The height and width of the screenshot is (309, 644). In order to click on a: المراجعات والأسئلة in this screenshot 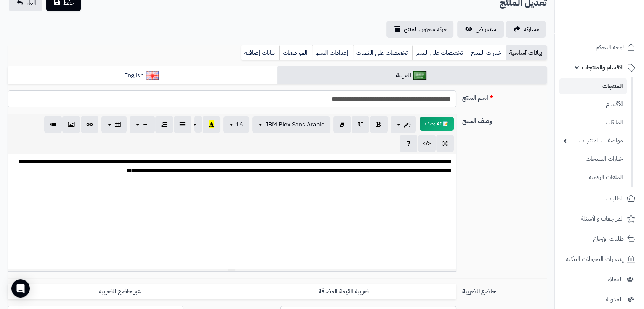, I will do `click(599, 219)`.